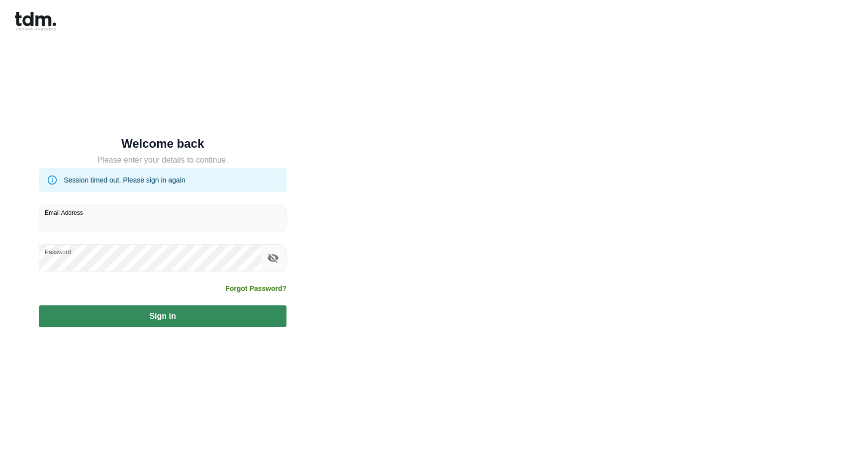  Describe the element at coordinates (163, 316) in the screenshot. I see `button: Sign in` at that location.